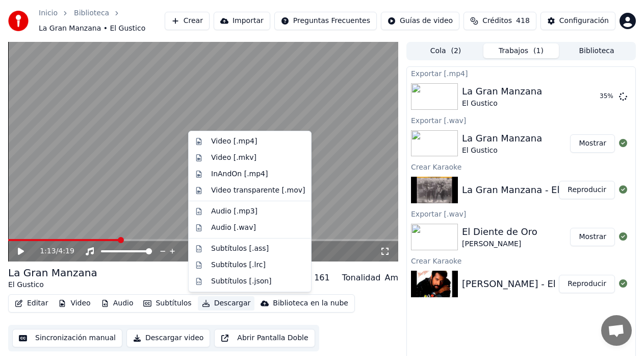 The width and height of the screenshot is (644, 356). Describe the element at coordinates (240, 174) in the screenshot. I see `div: InAndOn [.mp4]` at that location.